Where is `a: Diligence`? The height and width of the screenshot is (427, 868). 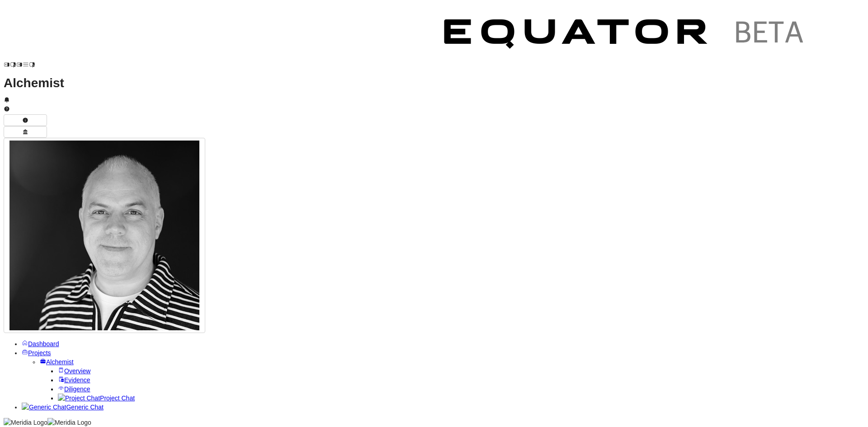
a: Diligence is located at coordinates (74, 389).